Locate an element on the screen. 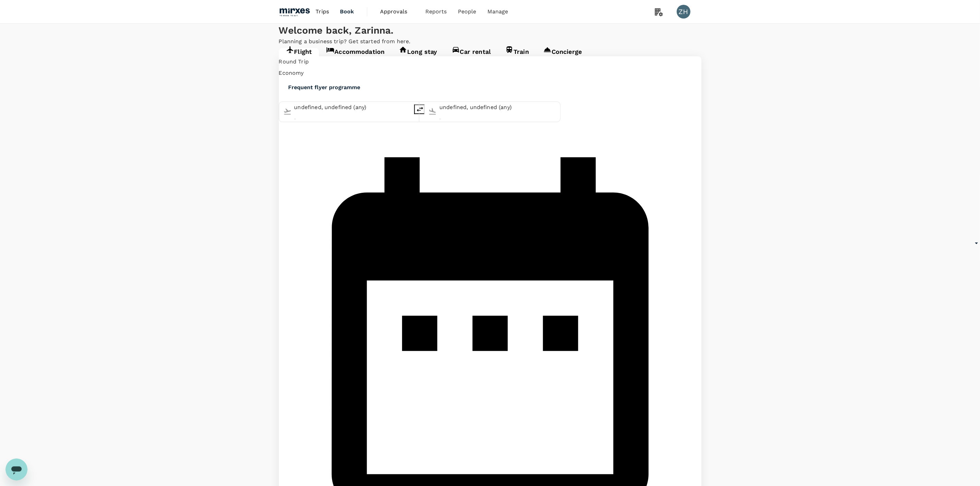 This screenshot has height=486, width=980. a: Car rental is located at coordinates (471, 54).